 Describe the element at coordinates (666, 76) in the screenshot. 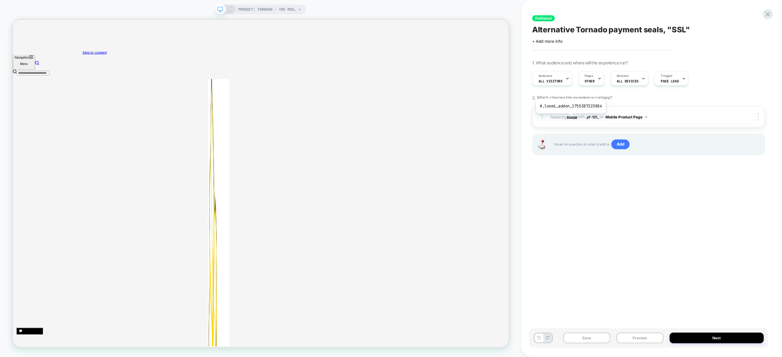

I see `span: Trigger` at that location.